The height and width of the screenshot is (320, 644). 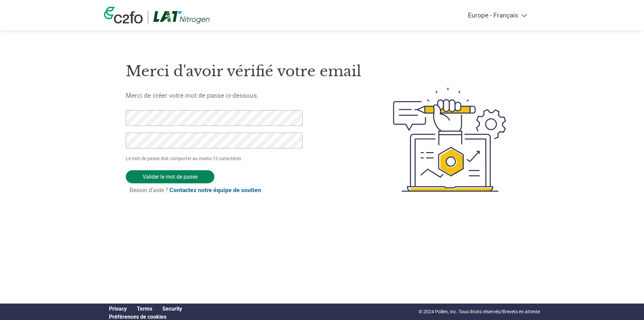 I want to click on a: Privacy, so click(x=118, y=308).